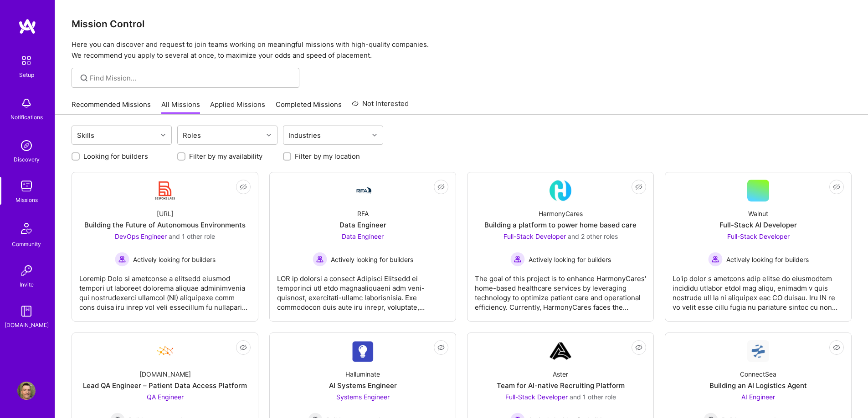 This screenshot has height=418, width=868. I want to click on label: Filter by my availability, so click(226, 156).